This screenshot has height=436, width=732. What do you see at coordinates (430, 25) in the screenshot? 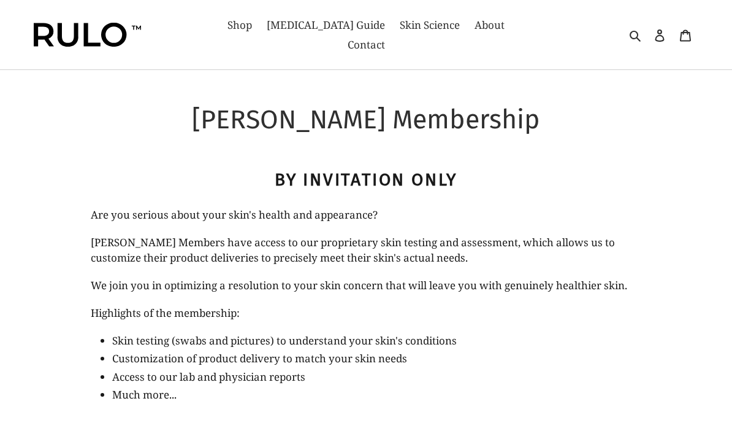
I see `a: Skin Science` at bounding box center [430, 25].